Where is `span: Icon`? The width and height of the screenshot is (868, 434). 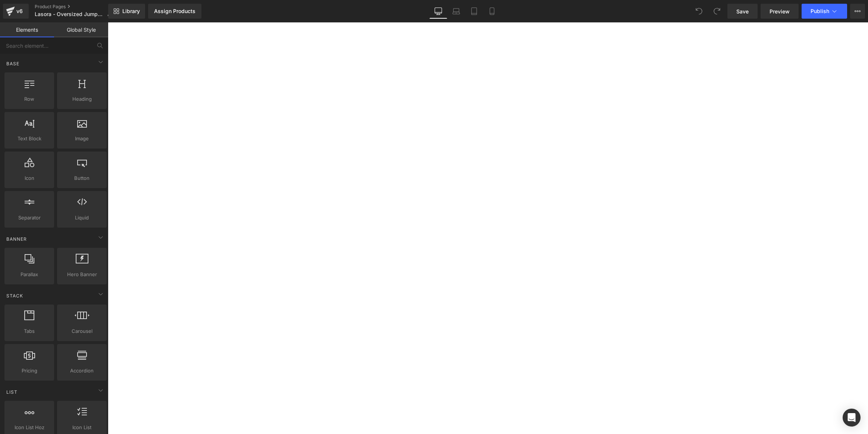 span: Icon is located at coordinates (29, 178).